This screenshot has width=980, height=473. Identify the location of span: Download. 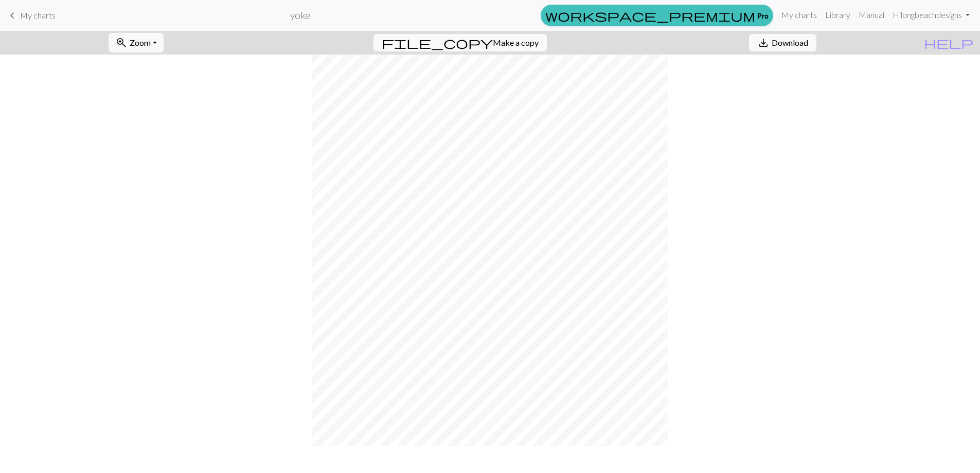
(789, 42).